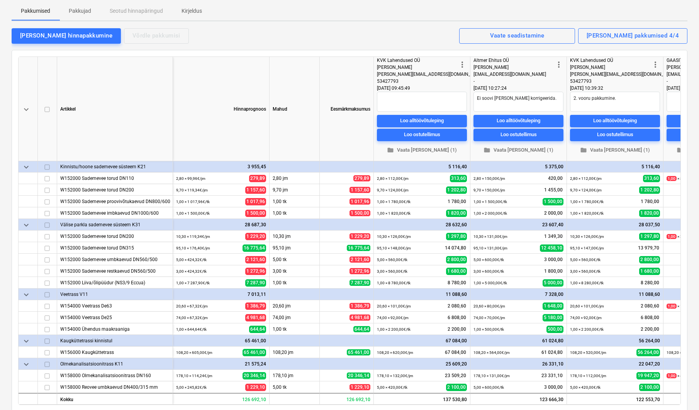  I want to click on div: 28 037,50, so click(615, 225).